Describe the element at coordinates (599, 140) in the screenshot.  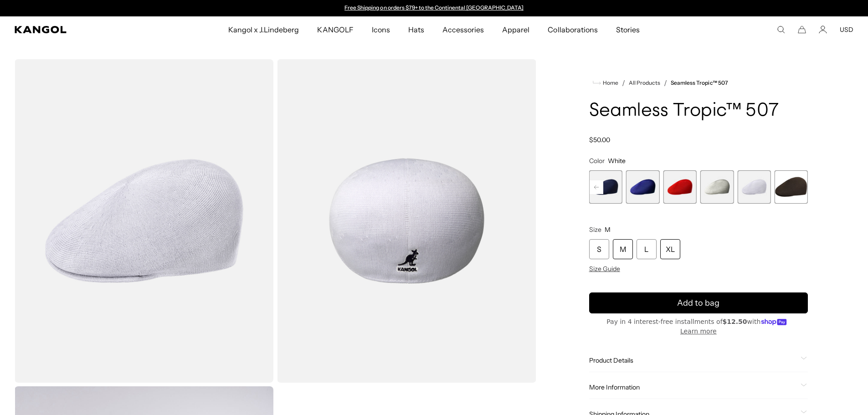
I see `span: $50.00` at that location.